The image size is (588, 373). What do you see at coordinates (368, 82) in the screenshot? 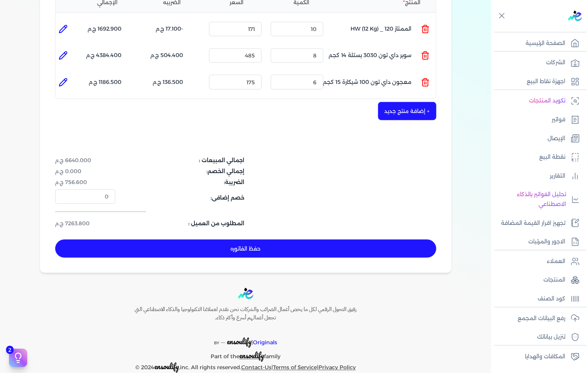
I see `p: معجون داي تون 100 شيكارة 15 كجم` at bounding box center [368, 82].